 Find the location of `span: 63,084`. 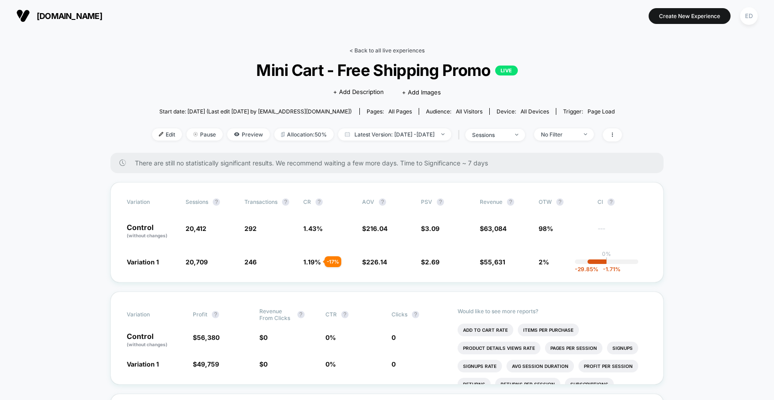

span: 63,084 is located at coordinates (495, 228).